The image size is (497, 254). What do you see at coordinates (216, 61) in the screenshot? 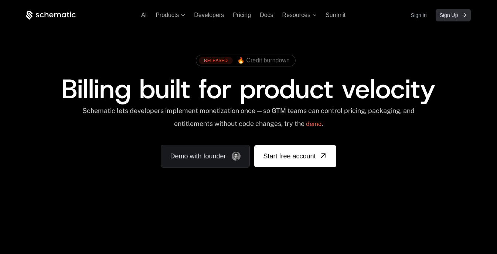
I see `div: RELEASED` at bounding box center [216, 61].